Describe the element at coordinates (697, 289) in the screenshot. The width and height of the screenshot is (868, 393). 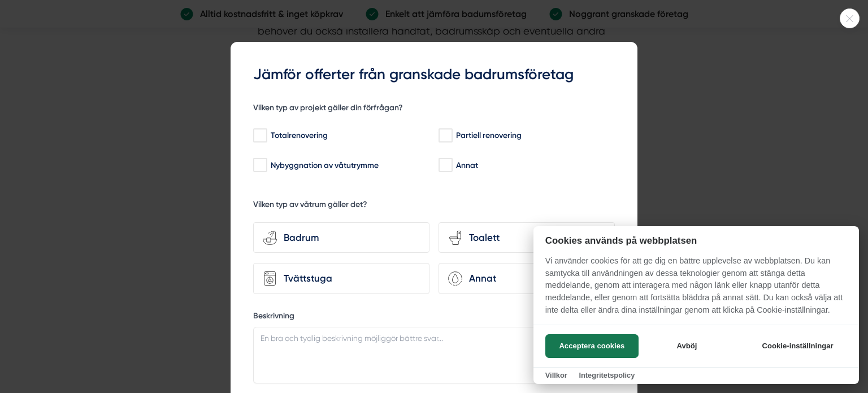
I see `p: Vi använder cookies för att ge dig en bättre upplevelse av webbplatsen. Du kan samtycka till anvä...` at that location.